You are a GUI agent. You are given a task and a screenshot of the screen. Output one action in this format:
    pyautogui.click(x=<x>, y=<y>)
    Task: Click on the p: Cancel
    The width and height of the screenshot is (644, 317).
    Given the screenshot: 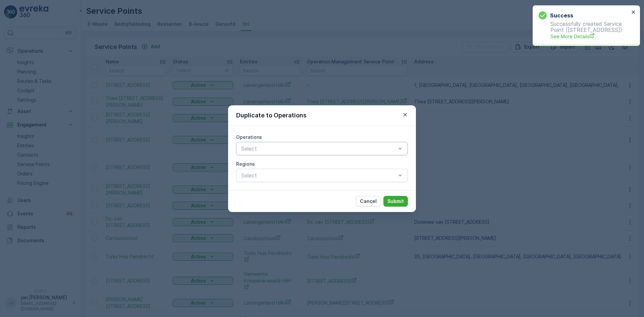 What is the action you would take?
    pyautogui.click(x=368, y=201)
    